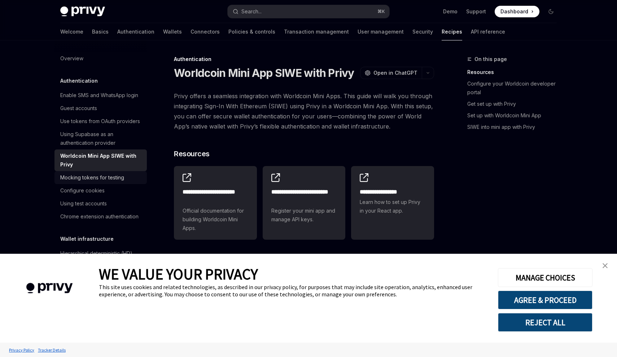  Describe the element at coordinates (72, 32) in the screenshot. I see `a: Welcome` at that location.